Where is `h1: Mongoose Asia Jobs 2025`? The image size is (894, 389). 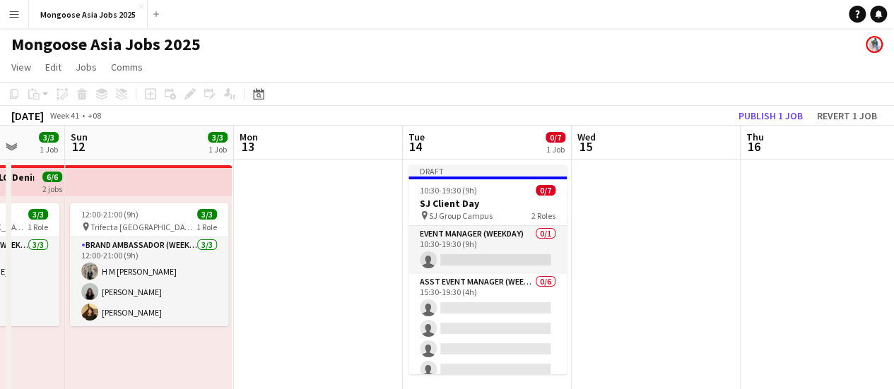
h1: Mongoose Asia Jobs 2025 is located at coordinates (106, 44).